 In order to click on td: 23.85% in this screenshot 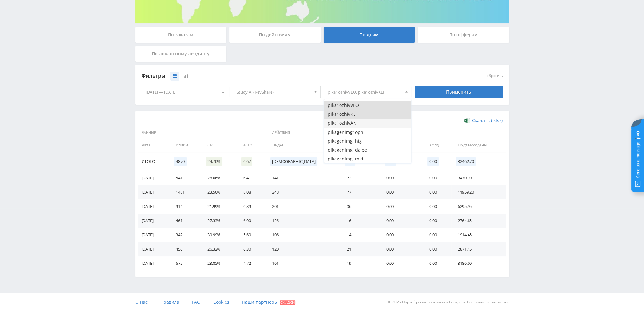, I will do `click(219, 263)`.